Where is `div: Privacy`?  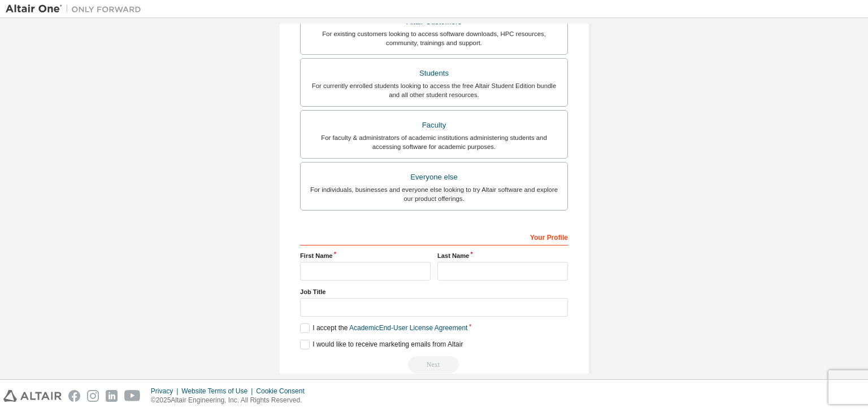 div: Privacy is located at coordinates (166, 391).